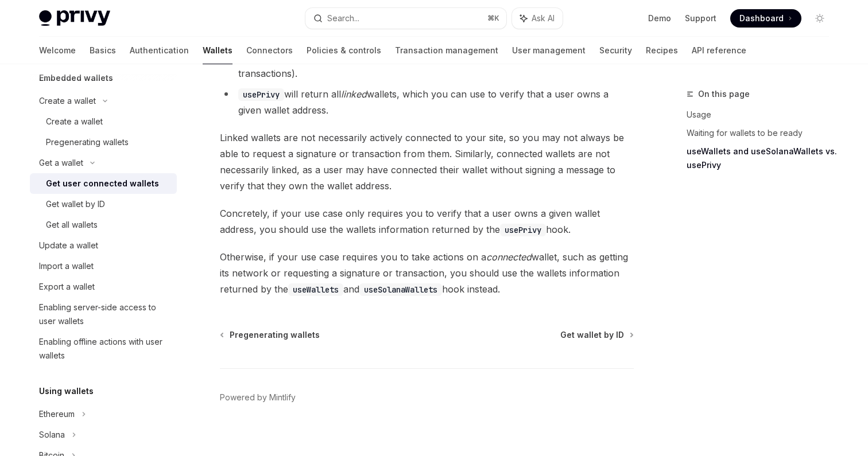 This screenshot has height=456, width=868. What do you see at coordinates (718, 51) in the screenshot?
I see `a: API reference` at bounding box center [718, 51].